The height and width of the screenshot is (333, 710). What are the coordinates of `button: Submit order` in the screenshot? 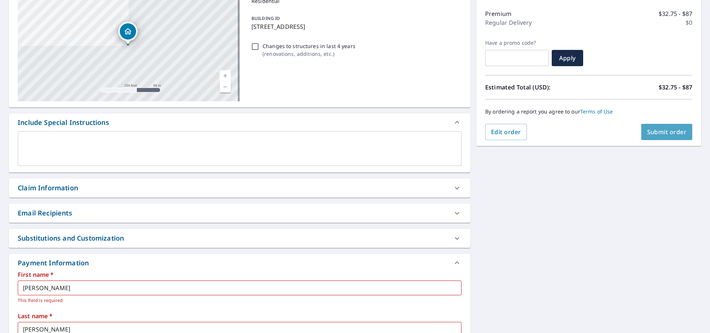 It's located at (667, 132).